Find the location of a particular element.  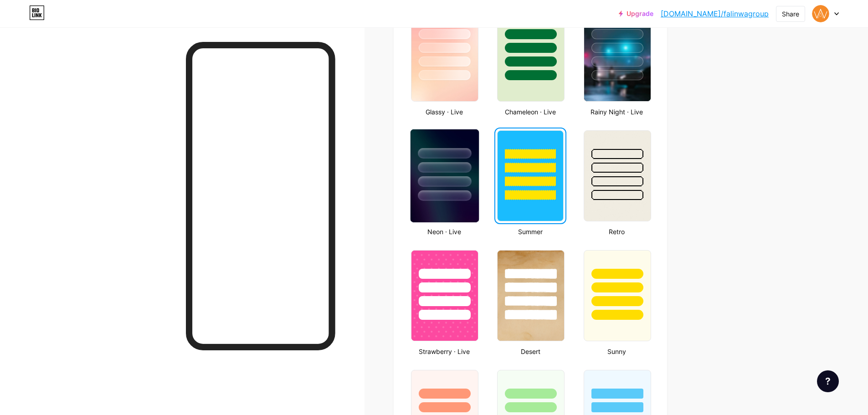

div: Chameleon · Live is located at coordinates (530, 111).